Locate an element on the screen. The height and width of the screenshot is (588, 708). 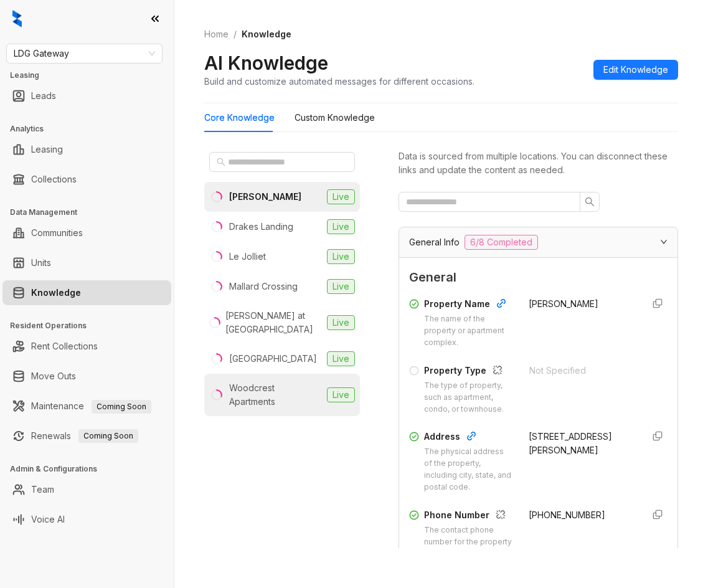
a: Leasing is located at coordinates (47, 150).